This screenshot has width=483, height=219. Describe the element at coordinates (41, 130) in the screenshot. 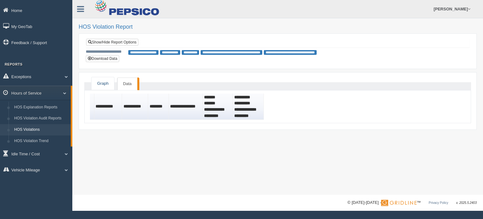

I see `a: HOS Violations` at that location.